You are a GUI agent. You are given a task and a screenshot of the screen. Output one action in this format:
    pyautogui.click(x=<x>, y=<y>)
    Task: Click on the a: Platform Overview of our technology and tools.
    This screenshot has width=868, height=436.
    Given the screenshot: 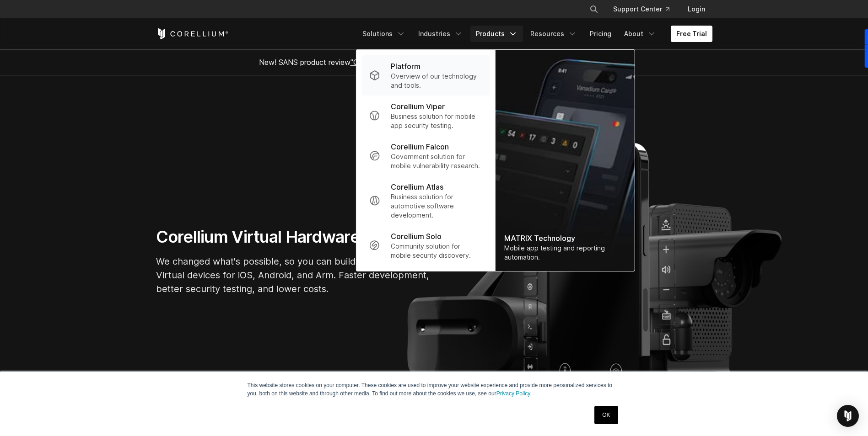 What is the action you would take?
    pyautogui.click(x=425, y=75)
    